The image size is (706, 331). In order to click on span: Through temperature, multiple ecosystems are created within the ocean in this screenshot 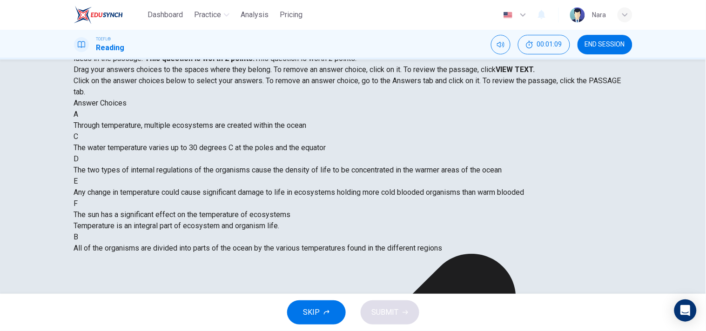, I will do `click(190, 125)`.